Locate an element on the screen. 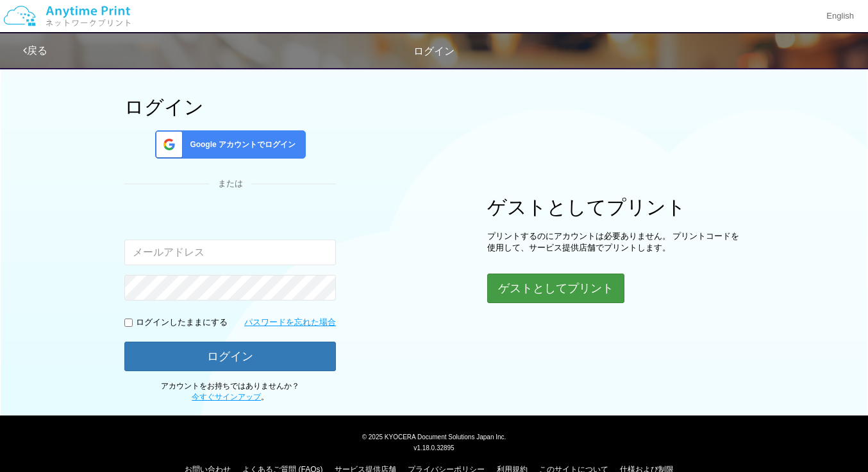  p: プリントするのにアカウントは必要ありません。 プリントコードを使用して、サービス提供店舗でプリントします。 is located at coordinates (615, 242).